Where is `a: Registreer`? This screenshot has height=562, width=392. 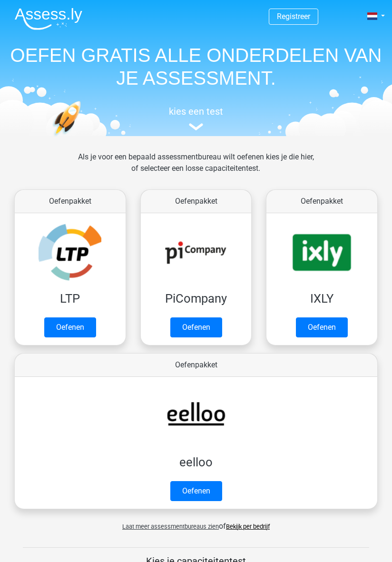
a: Registreer is located at coordinates (294, 16).